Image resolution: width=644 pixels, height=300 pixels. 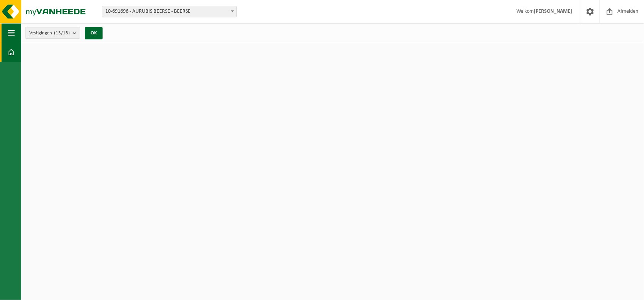 What do you see at coordinates (169, 12) in the screenshot?
I see `span: 10-691696 - AURUBIS BEERSE - BEERSE` at bounding box center [169, 12].